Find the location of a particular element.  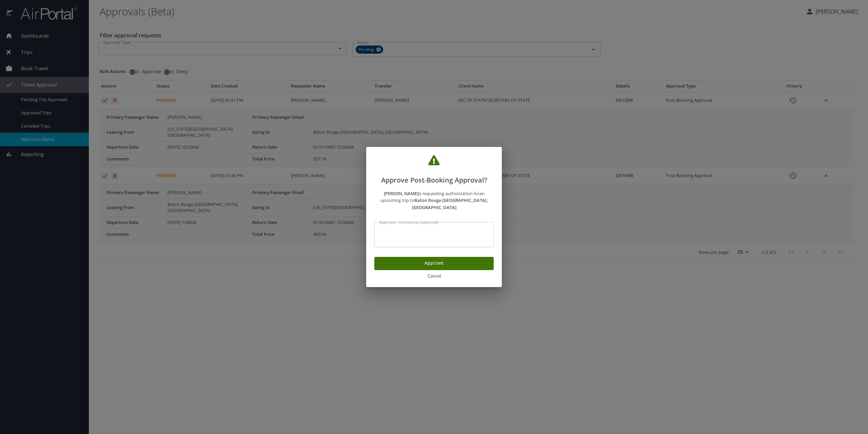

button: Approve is located at coordinates (434, 263).